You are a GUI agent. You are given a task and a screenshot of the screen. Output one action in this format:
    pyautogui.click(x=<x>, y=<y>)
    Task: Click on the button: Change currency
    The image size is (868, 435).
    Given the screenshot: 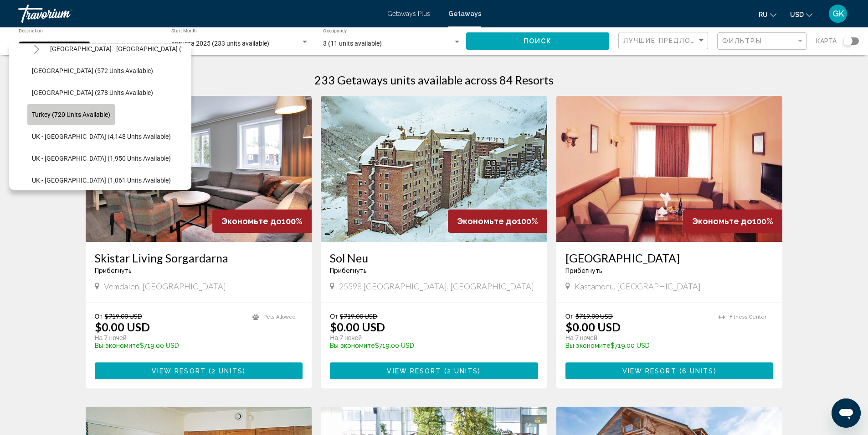 What is the action you would take?
    pyautogui.click(x=801, y=14)
    